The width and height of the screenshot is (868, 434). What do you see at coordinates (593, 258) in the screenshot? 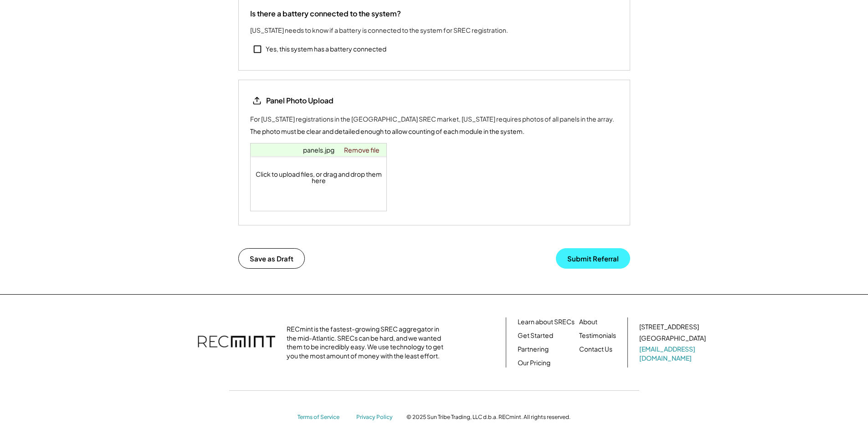
I see `button: Submit Referral` at bounding box center [593, 258].